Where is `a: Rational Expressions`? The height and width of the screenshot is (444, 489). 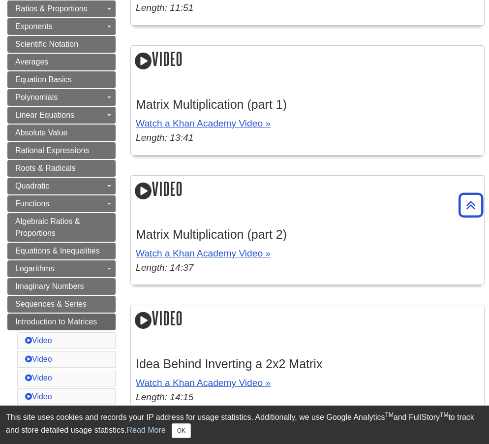 a: Rational Expressions is located at coordinates (62, 151).